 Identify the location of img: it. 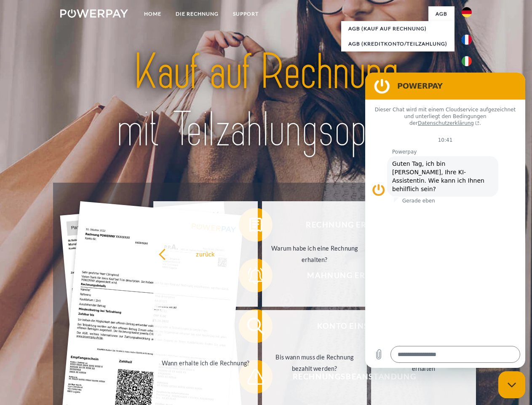
(466, 61).